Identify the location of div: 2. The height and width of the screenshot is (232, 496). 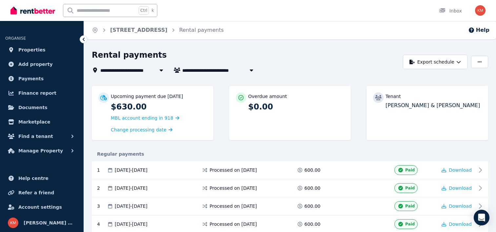
(102, 188).